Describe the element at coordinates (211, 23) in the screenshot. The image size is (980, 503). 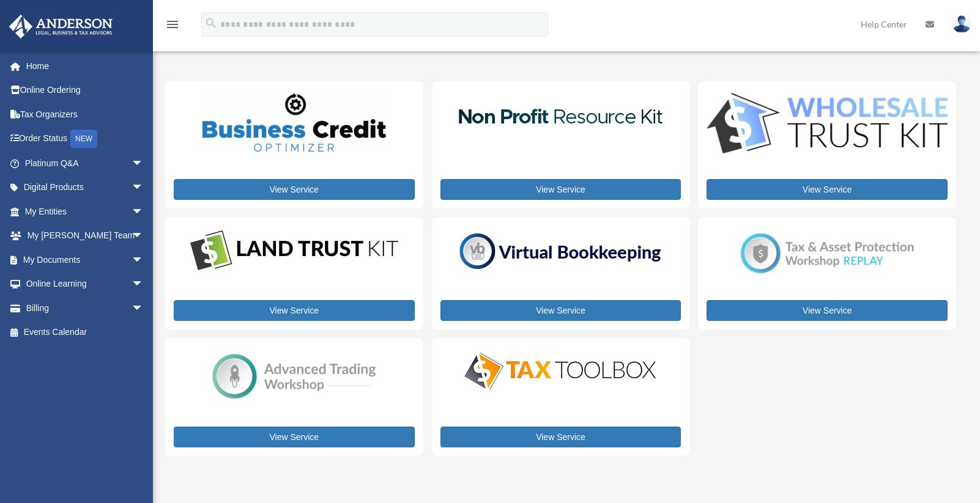
I see `i: search` at that location.